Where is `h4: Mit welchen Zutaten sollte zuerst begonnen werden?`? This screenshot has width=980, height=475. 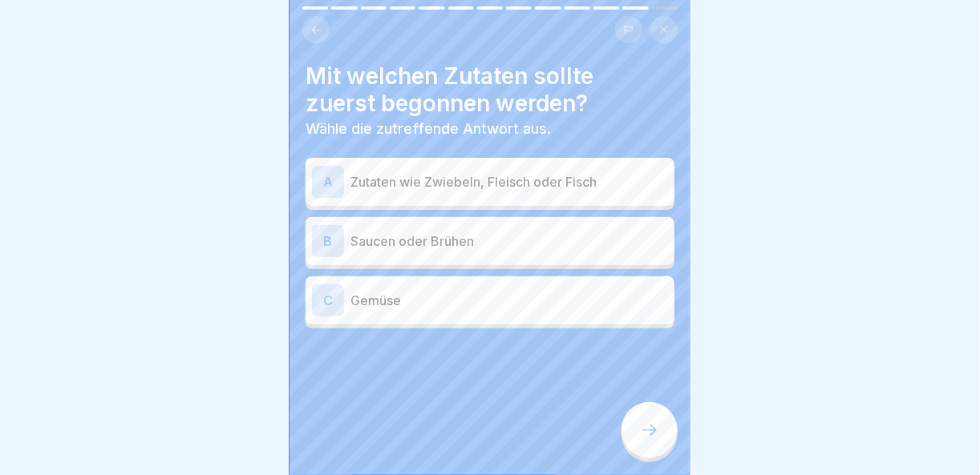 h4: Mit welchen Zutaten sollte zuerst begonnen werden? is located at coordinates (490, 90).